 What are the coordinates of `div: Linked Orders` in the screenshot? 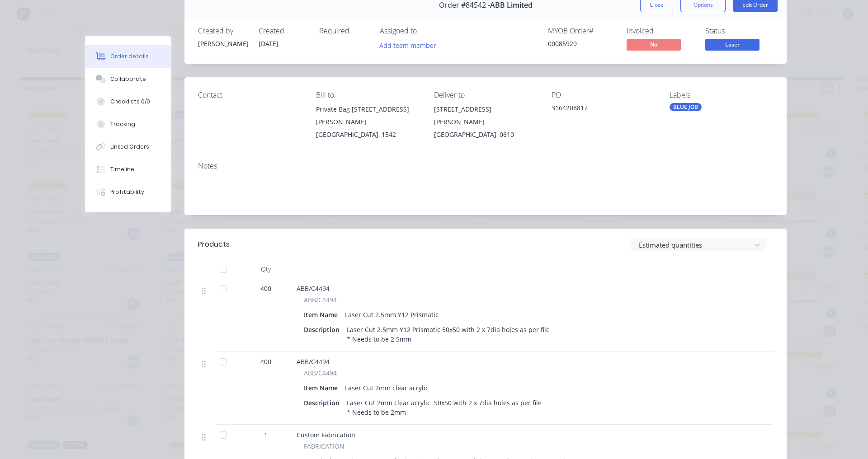 It's located at (130, 147).